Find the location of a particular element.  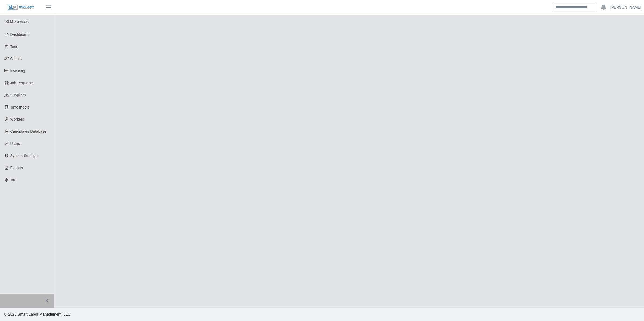

span: SLM Services is located at coordinates (17, 21).